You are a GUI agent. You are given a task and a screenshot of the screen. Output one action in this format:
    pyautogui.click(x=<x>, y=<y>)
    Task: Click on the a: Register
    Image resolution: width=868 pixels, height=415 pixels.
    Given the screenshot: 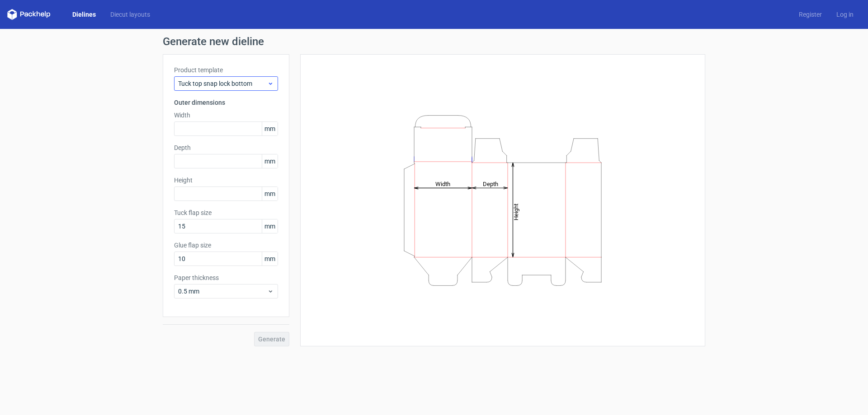 What is the action you would take?
    pyautogui.click(x=810, y=15)
    